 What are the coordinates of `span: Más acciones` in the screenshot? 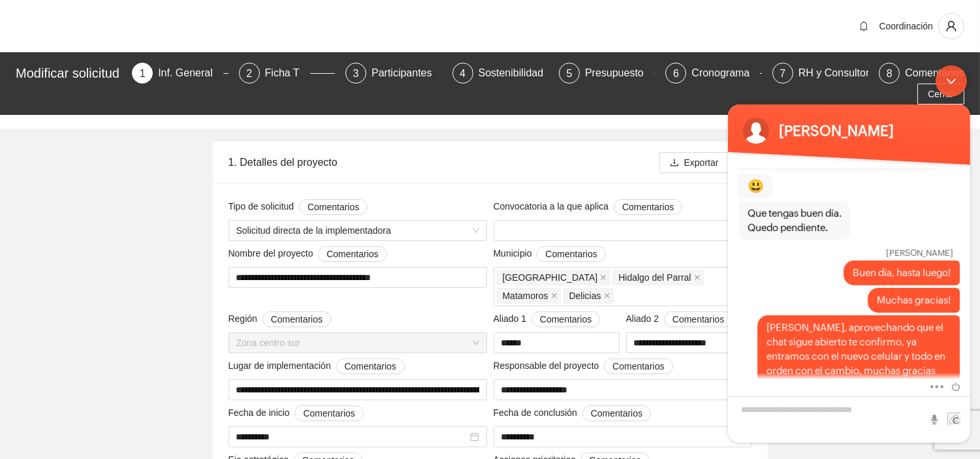 It's located at (212, 326).